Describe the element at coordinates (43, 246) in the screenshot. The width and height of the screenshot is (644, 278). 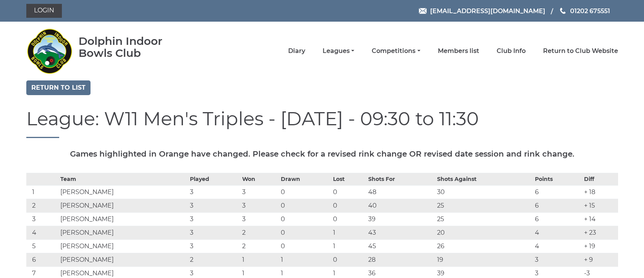
I see `td: 5` at that location.